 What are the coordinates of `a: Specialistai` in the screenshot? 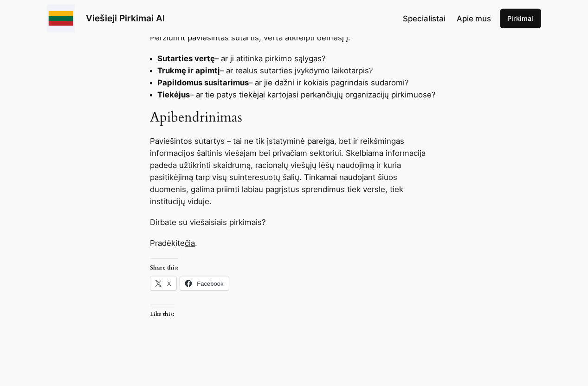 It's located at (424, 19).